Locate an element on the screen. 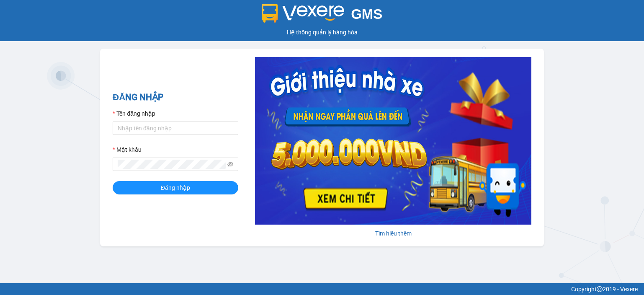 Image resolution: width=644 pixels, height=295 pixels. button: Đăng nhập is located at coordinates (175, 188).